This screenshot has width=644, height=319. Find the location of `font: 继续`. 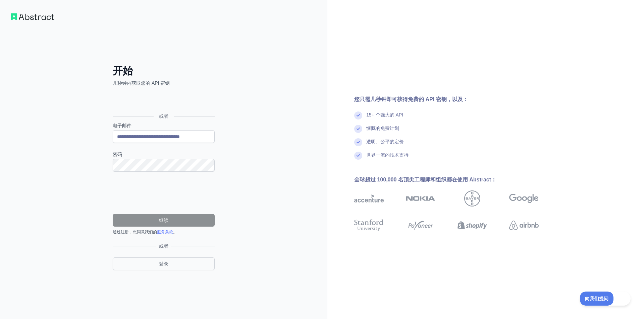

font: 继续 is located at coordinates (164, 221).